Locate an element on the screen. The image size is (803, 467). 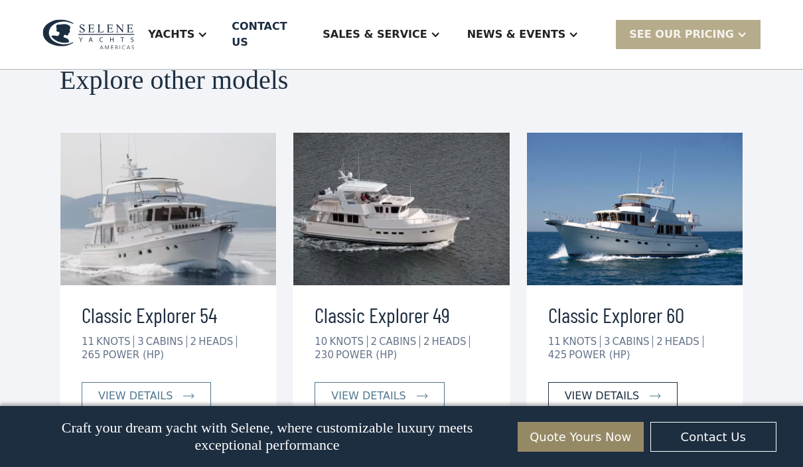
div: 425 is located at coordinates (558, 355).